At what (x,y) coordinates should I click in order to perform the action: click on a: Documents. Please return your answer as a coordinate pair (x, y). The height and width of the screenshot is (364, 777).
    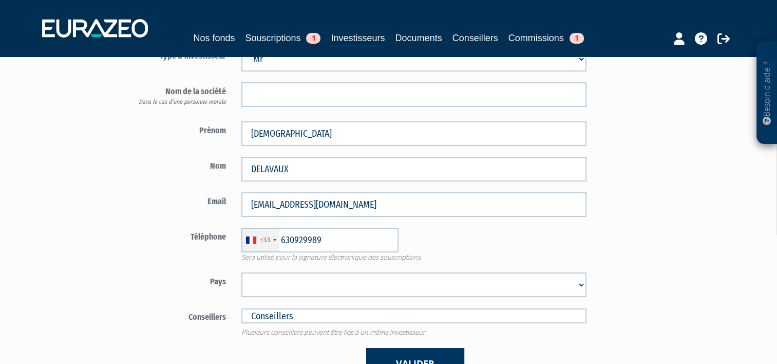
    Looking at the image, I should click on (419, 38).